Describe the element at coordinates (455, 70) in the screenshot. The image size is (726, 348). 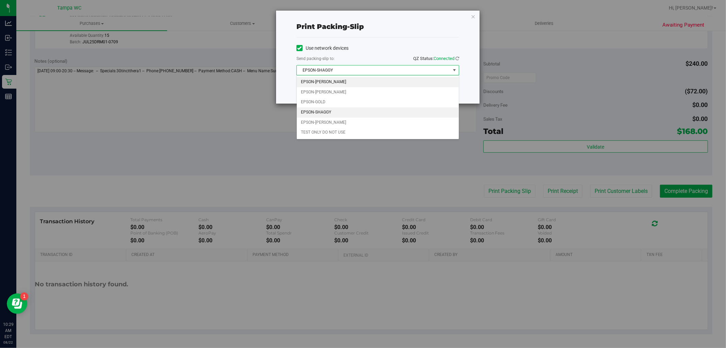
I see `span: select` at that location.